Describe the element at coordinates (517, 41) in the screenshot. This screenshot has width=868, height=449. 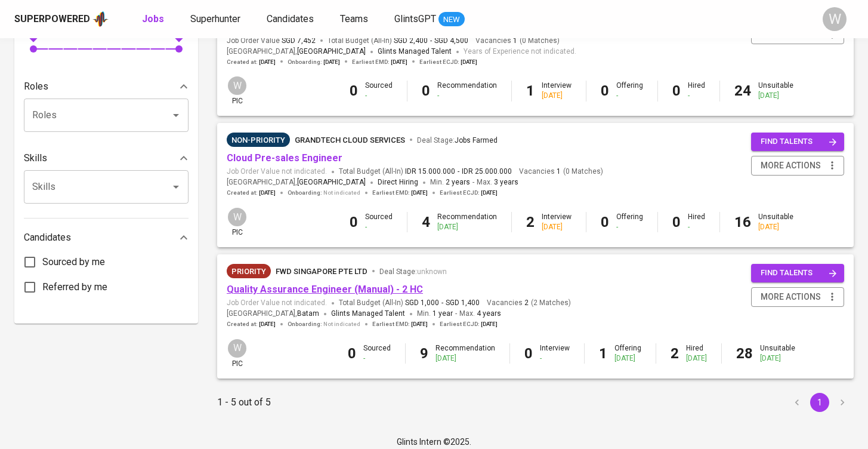
I see `span: Vacancies ( 0 Matches )` at that location.